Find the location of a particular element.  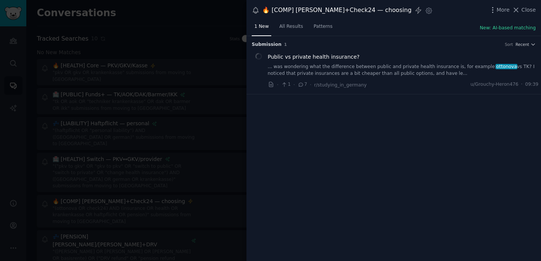

a: ... was wondering what the difference between public and private health insurance is, for example... is located at coordinates (403, 70).